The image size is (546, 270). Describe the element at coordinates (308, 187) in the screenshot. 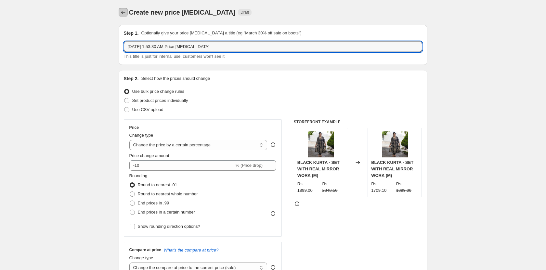

I see `div: Rs. 1899.00` at that location.